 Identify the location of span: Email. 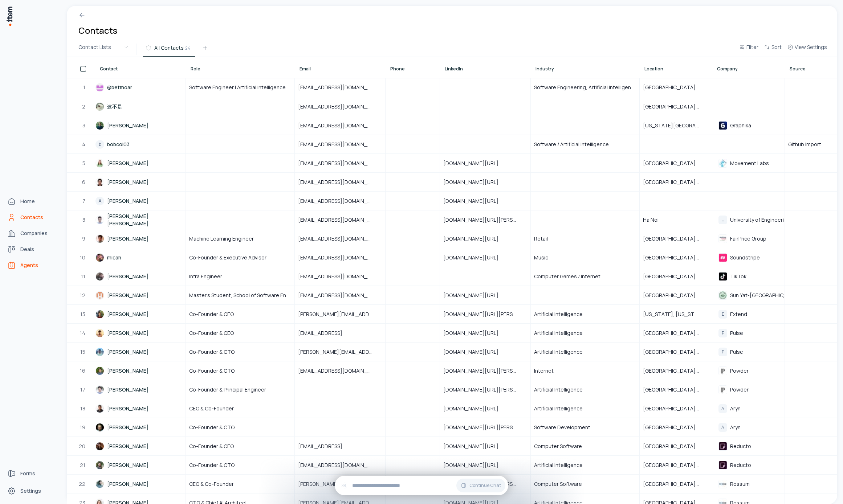
(305, 69).